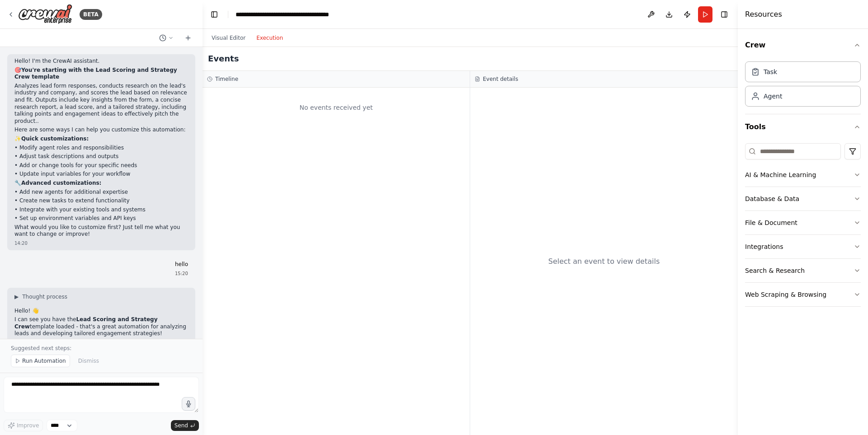 The height and width of the screenshot is (435, 868). I want to click on p: • Create new tasks to extend functionality, so click(101, 201).